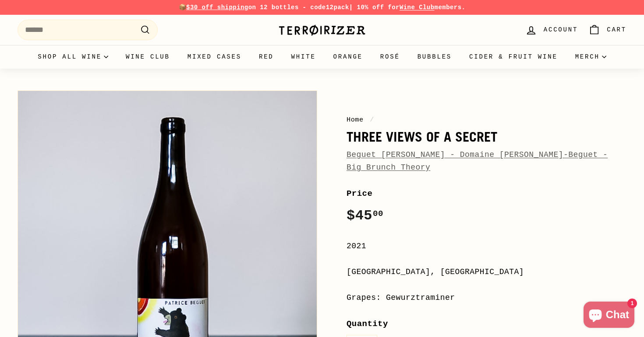  What do you see at coordinates (486, 246) in the screenshot?
I see `div: 2021` at bounding box center [486, 246].